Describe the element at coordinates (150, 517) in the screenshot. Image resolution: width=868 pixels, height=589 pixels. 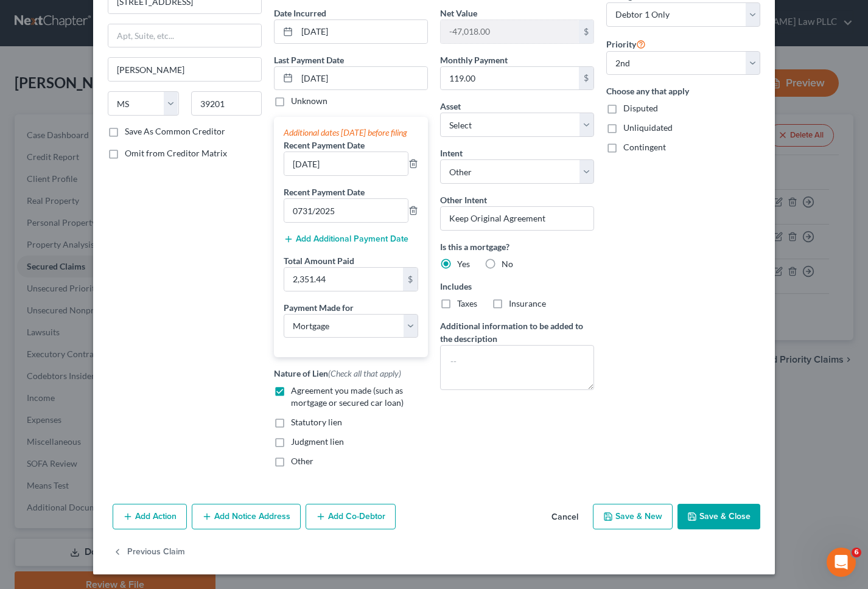
I see `button: Add Action` at that location.